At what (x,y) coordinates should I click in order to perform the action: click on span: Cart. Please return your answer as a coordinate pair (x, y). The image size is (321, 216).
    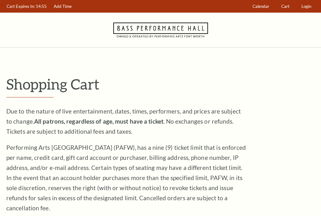
    Looking at the image, I should click on (285, 6).